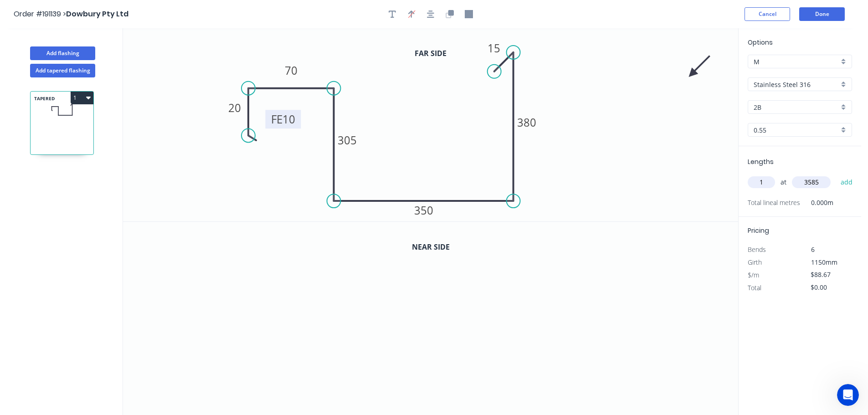  I want to click on button: Done, so click(822, 14).